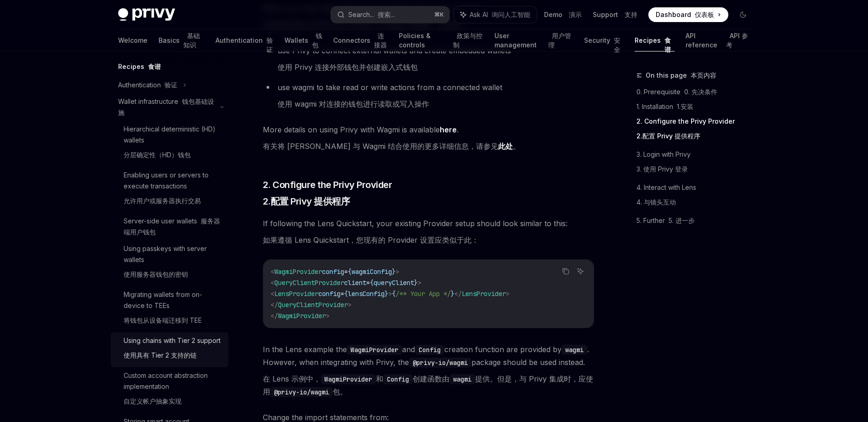  What do you see at coordinates (244, 41) in the screenshot?
I see `a: Authentication 验证` at bounding box center [244, 41].